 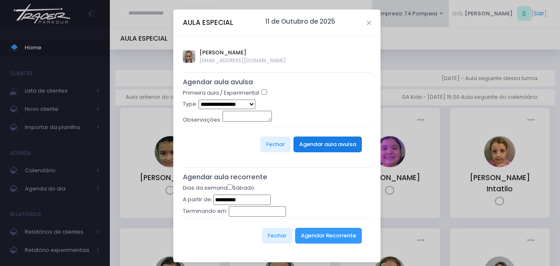 I want to click on form: Dias da semana, so click(x=277, y=218).